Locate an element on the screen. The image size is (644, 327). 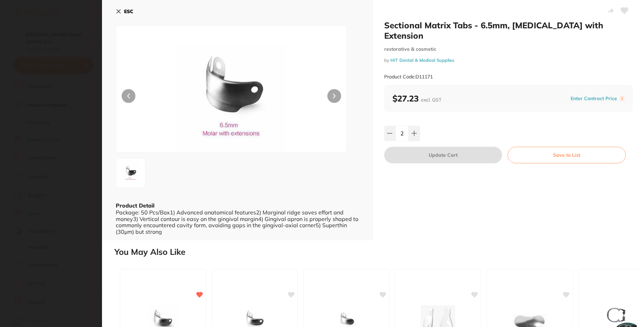
b: $27.23 is located at coordinates (417, 98).